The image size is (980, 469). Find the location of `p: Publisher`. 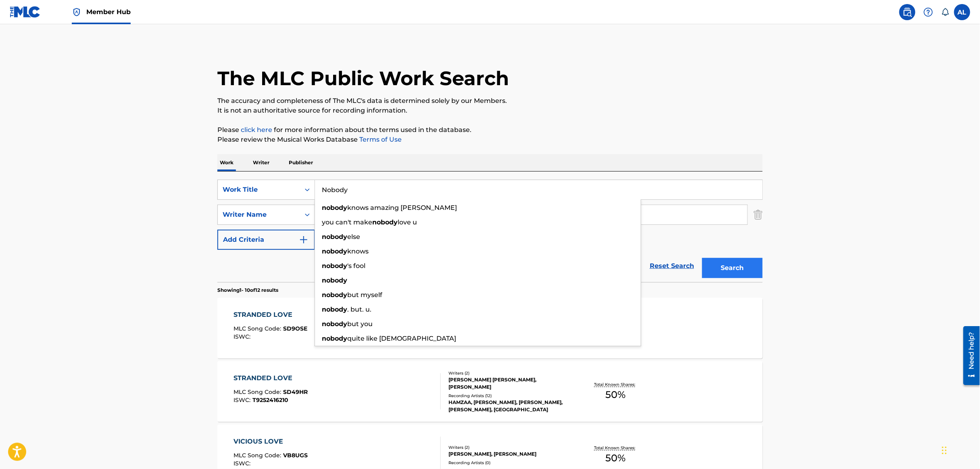

p: Publisher is located at coordinates (301, 163).